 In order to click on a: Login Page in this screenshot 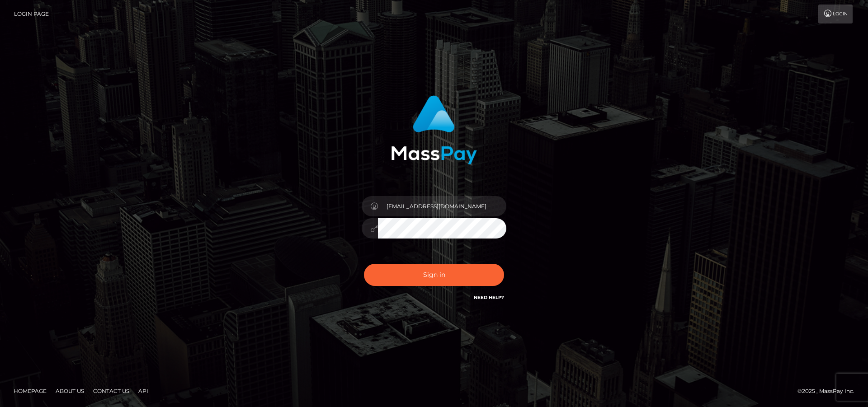, I will do `click(31, 14)`.